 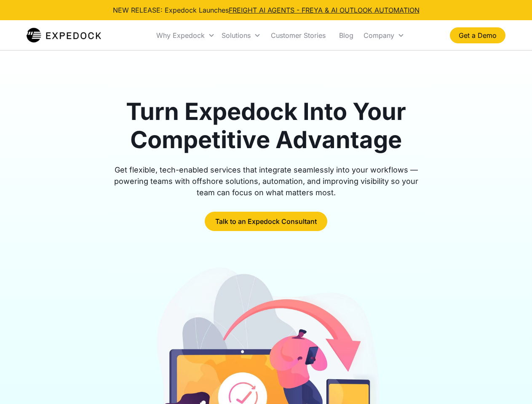 What do you see at coordinates (266, 222) in the screenshot?
I see `a: Talk to an Expedock Consultant` at bounding box center [266, 222].